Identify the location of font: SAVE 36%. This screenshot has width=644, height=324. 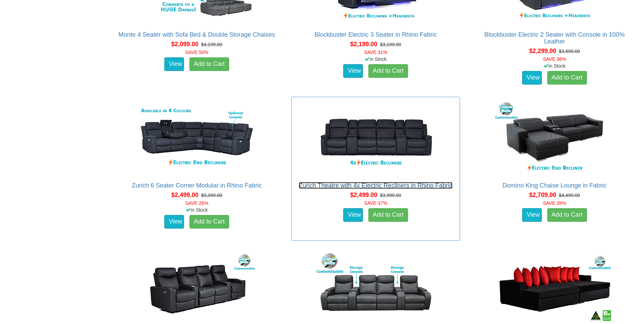
(554, 59).